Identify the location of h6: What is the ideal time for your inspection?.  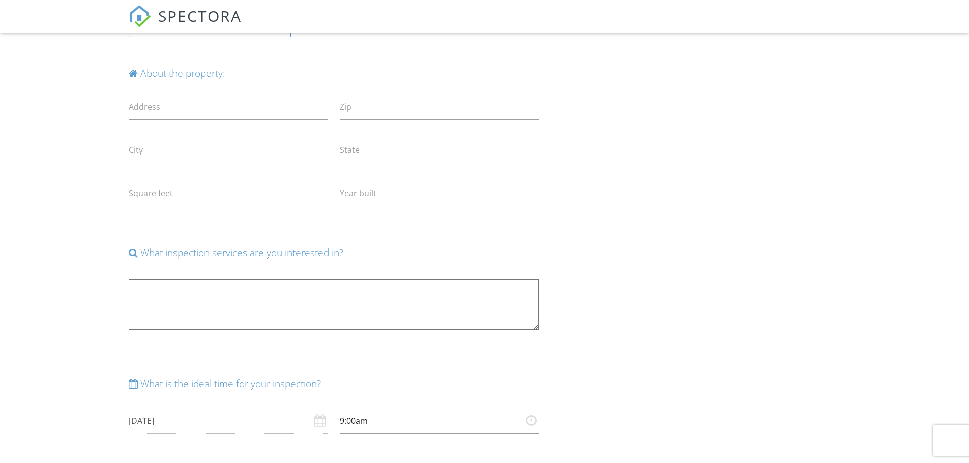
(334, 383).